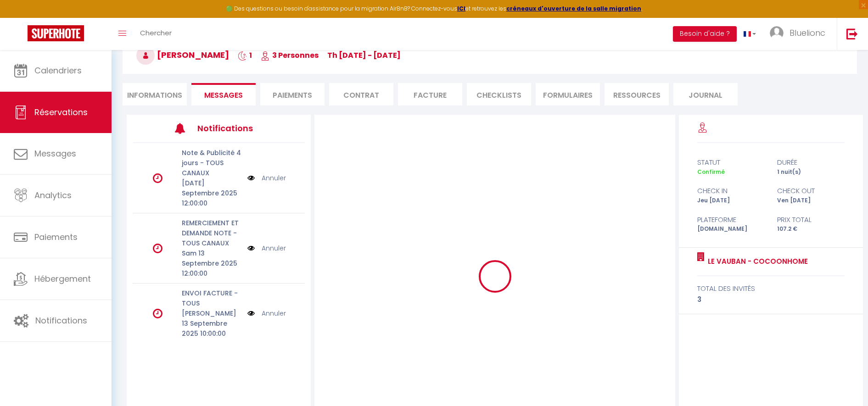  I want to click on div: 1 nuit(s), so click(811, 172).